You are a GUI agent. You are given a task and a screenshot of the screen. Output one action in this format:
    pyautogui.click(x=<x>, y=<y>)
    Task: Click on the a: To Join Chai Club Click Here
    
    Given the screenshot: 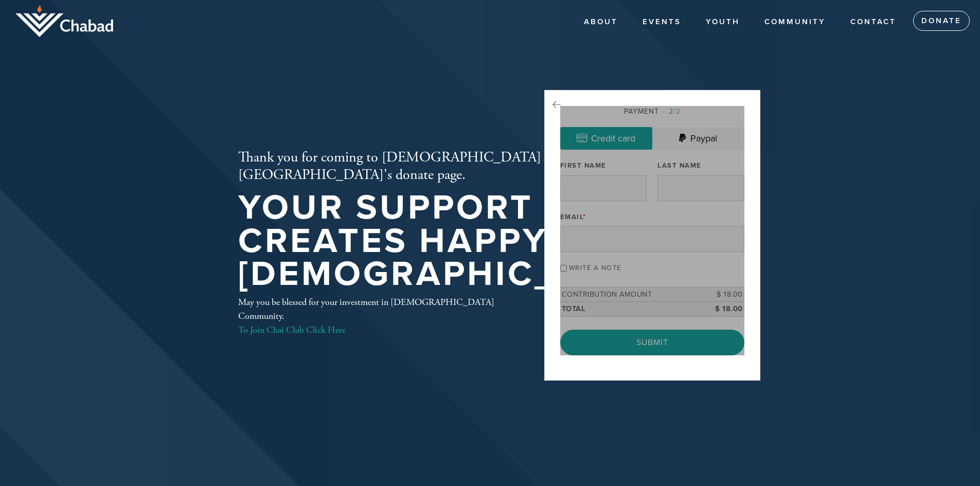 What is the action you would take?
    pyautogui.click(x=292, y=329)
    